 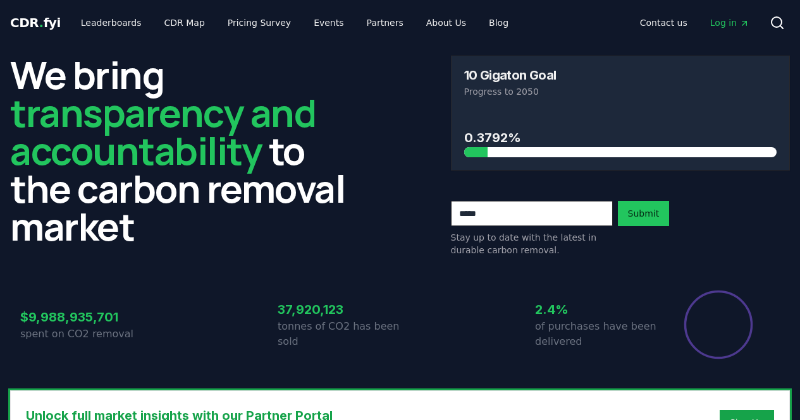 What do you see at coordinates (35, 23) in the screenshot?
I see `span: CDR fyi` at bounding box center [35, 23].